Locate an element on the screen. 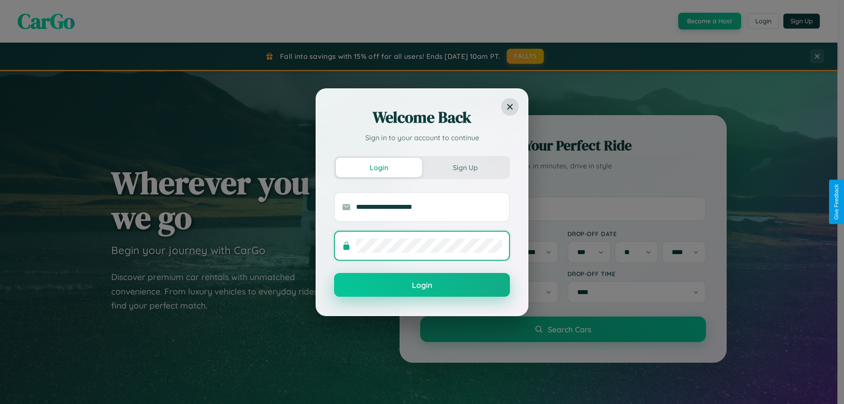 This screenshot has height=404, width=844. h2: Welcome Back is located at coordinates (422, 117).